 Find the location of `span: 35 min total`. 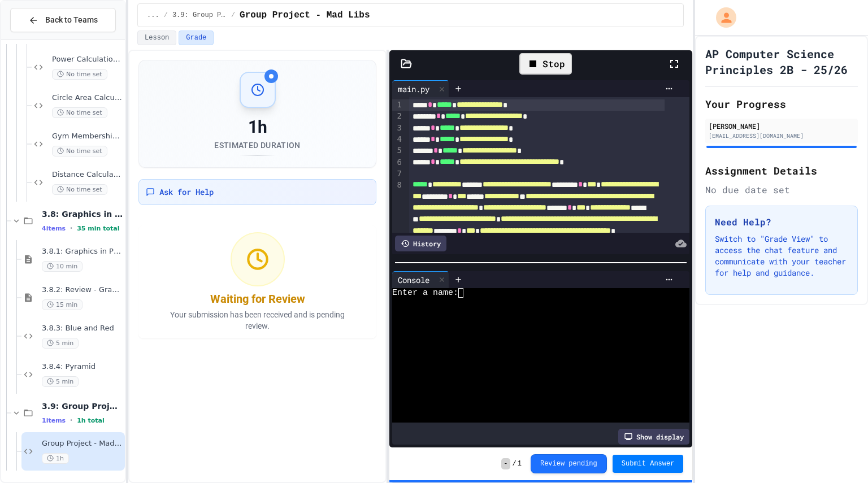

span: 35 min total is located at coordinates (98, 228).